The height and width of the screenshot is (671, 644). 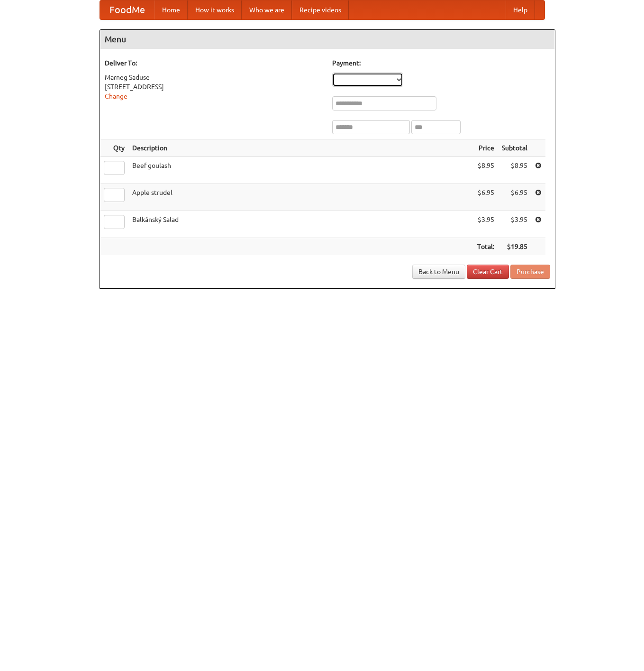 What do you see at coordinates (116, 96) in the screenshot?
I see `a: Change` at bounding box center [116, 96].